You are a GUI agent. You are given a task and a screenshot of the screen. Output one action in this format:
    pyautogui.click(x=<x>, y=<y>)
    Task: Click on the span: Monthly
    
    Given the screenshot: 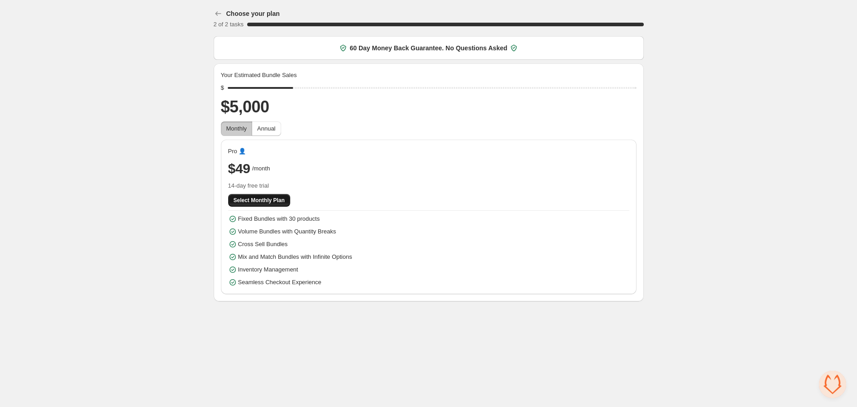 What is the action you would take?
    pyautogui.click(x=237, y=128)
    